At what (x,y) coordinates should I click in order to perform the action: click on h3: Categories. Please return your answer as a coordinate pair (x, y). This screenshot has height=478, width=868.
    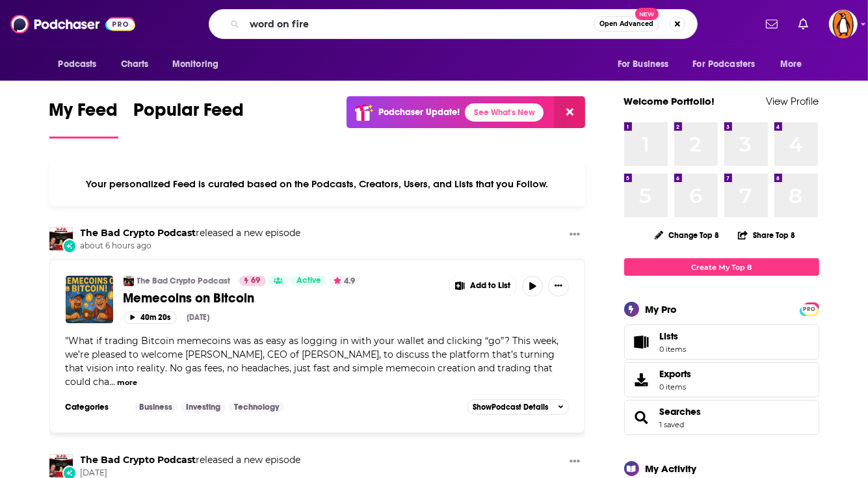
    Looking at the image, I should click on (95, 407).